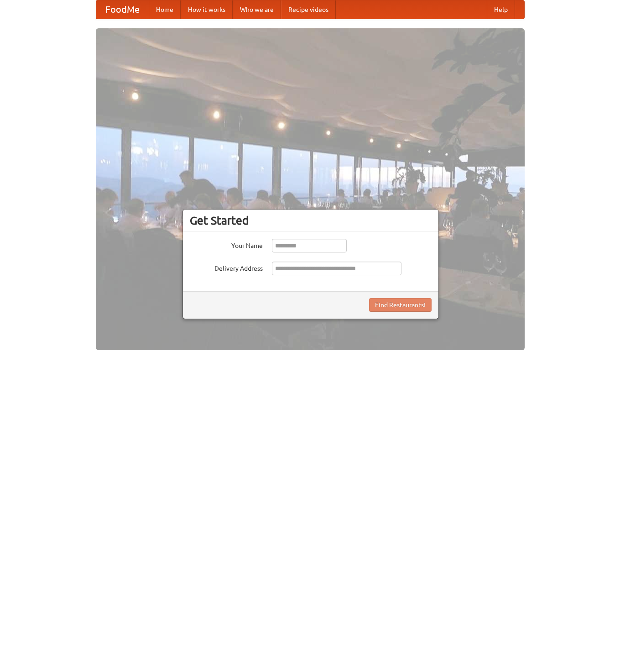 This screenshot has width=620, height=646. What do you see at coordinates (226, 244) in the screenshot?
I see `label: Your Name` at bounding box center [226, 244].